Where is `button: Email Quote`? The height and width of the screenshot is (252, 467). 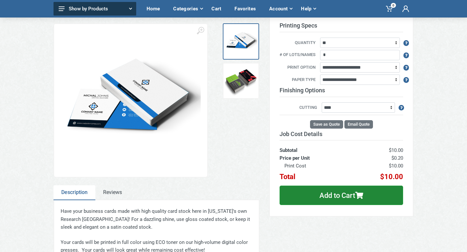 button: Email Quote is located at coordinates (359, 125).